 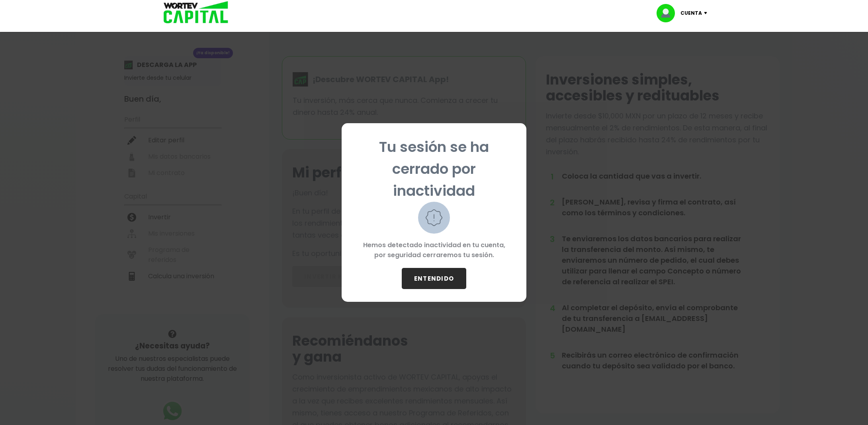 What do you see at coordinates (668, 13) in the screenshot?
I see `img: profile-image` at bounding box center [668, 13].